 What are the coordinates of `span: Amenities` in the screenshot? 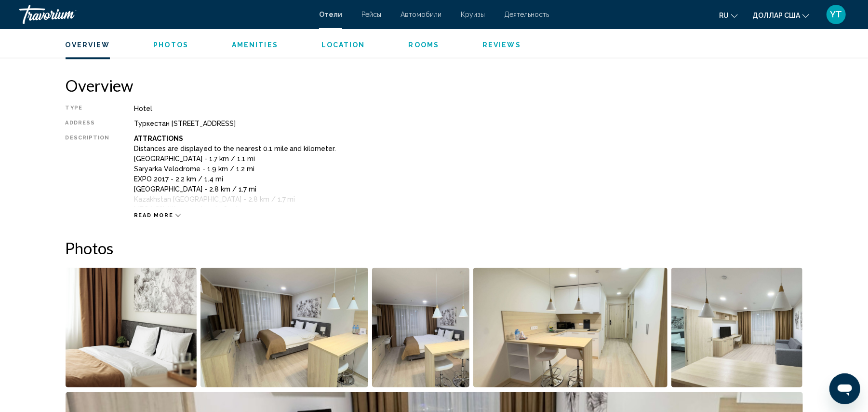 It's located at (255, 45).